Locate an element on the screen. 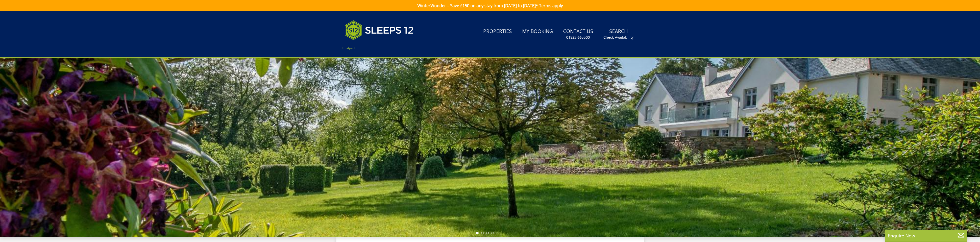 The height and width of the screenshot is (242, 980). a: Contact Us01823 665500 is located at coordinates (578, 34).